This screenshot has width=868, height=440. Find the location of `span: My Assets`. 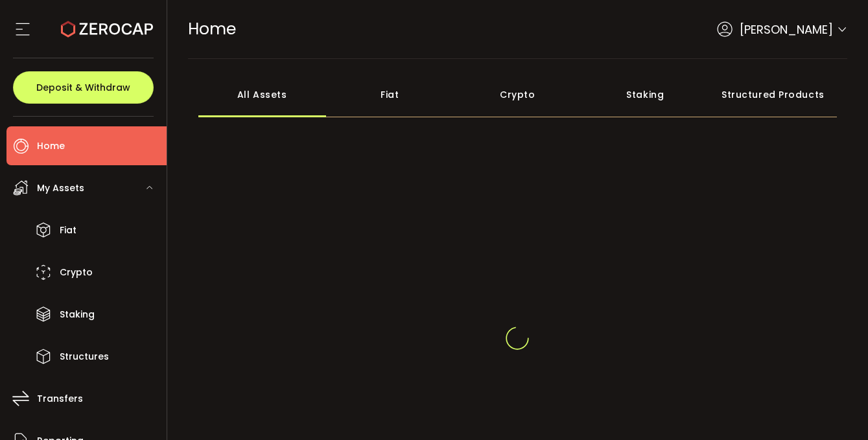

span: My Assets is located at coordinates (60, 188).